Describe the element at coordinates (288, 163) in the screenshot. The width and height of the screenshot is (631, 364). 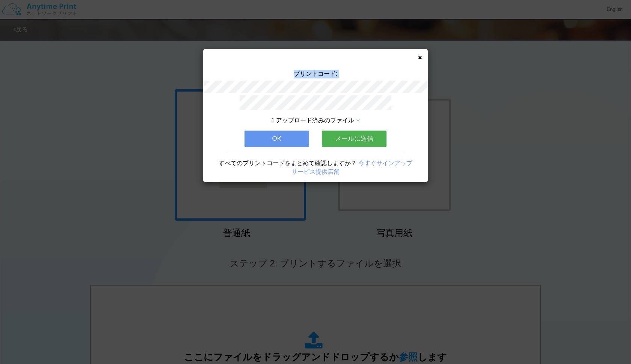
I see `span: すべてのプリントコードをまとめて確認しますか？` at that location.